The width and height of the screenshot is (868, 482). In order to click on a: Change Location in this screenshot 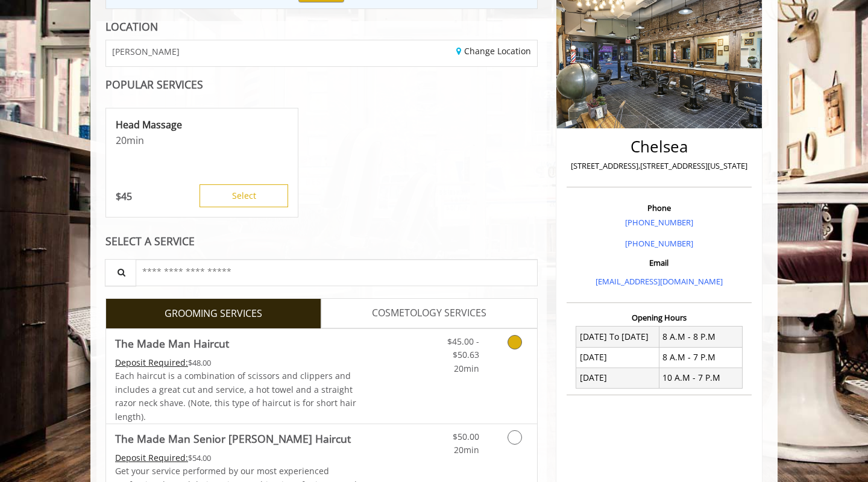, I will do `click(494, 50)`.